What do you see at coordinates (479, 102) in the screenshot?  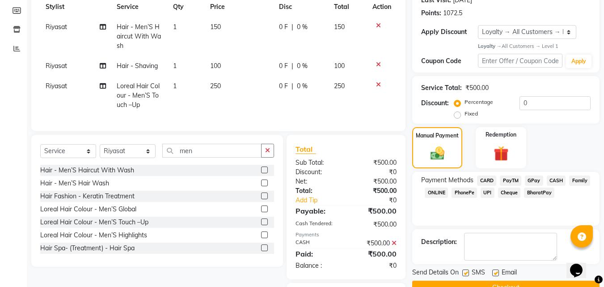 I see `label: Percentage` at bounding box center [479, 102].